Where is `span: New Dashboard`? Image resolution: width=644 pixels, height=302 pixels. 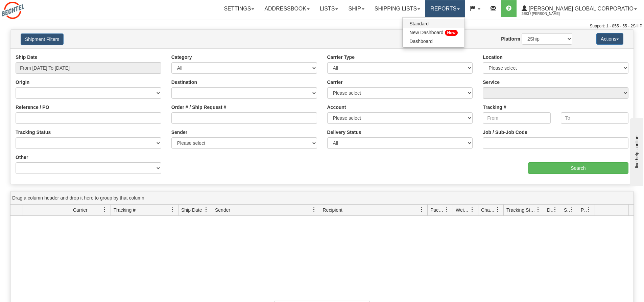 span: New Dashboard is located at coordinates (426, 33).